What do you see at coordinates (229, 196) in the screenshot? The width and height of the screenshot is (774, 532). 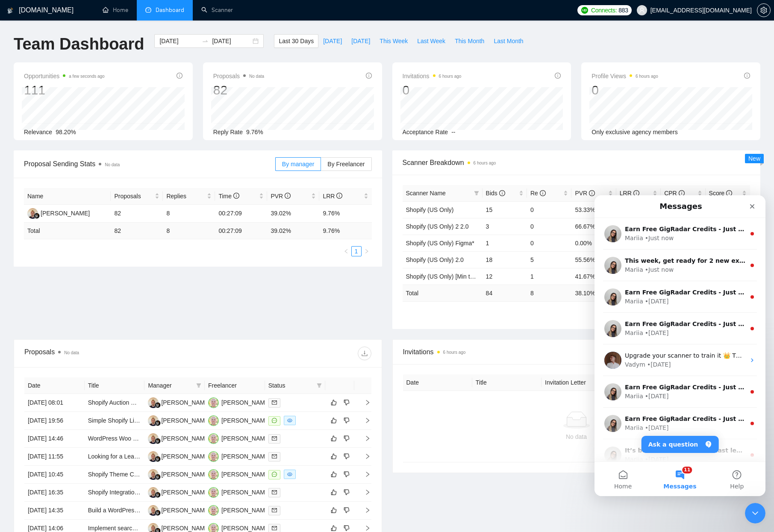 I see `span: Time` at bounding box center [229, 196].